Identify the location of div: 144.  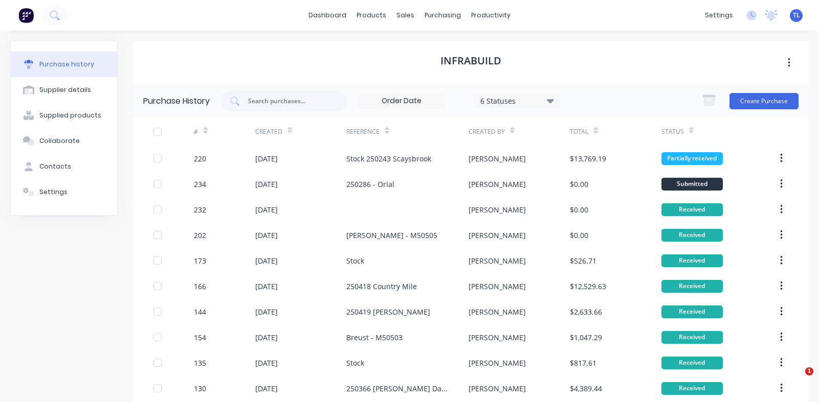
(200, 312).